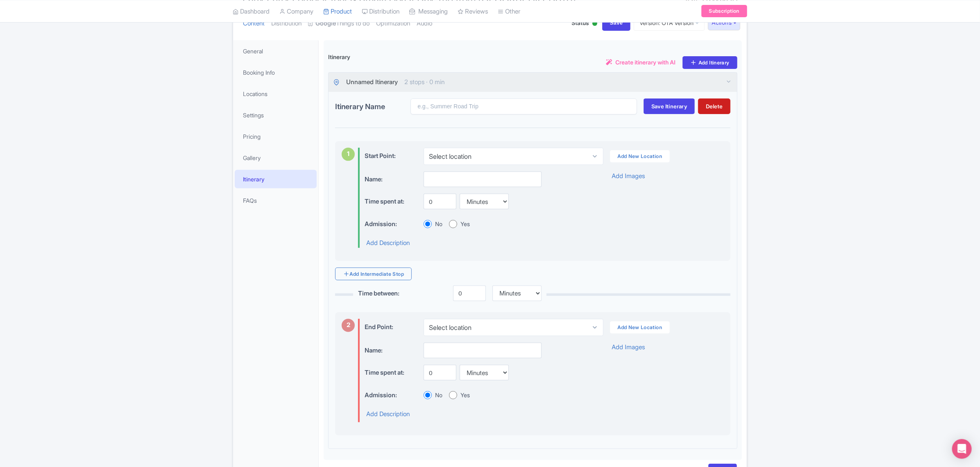  I want to click on div: Active, so click(595, 24).